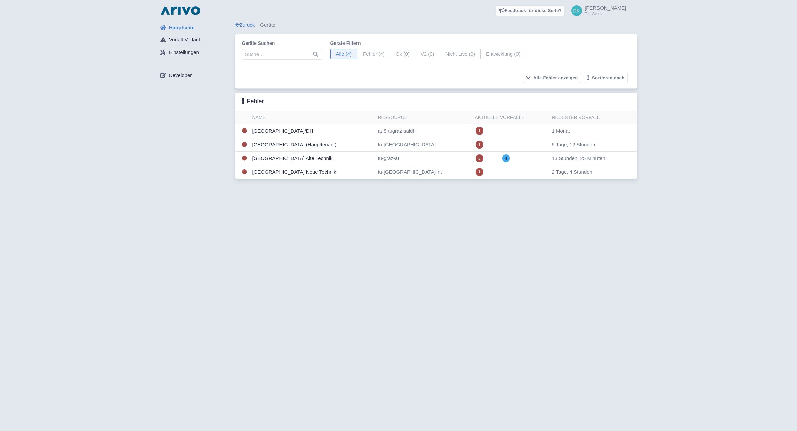 The height and width of the screenshot is (431, 797). I want to click on button: Alle Fehler anzeigen, so click(552, 78).